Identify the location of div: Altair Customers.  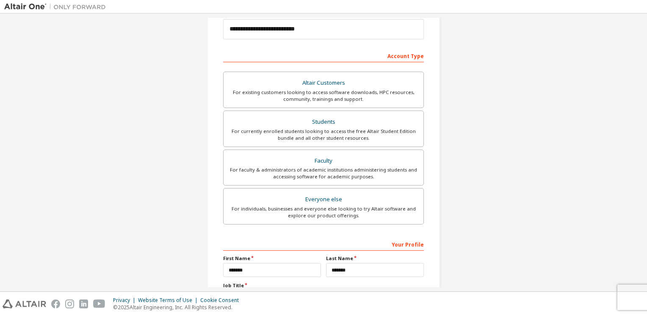
(323, 83).